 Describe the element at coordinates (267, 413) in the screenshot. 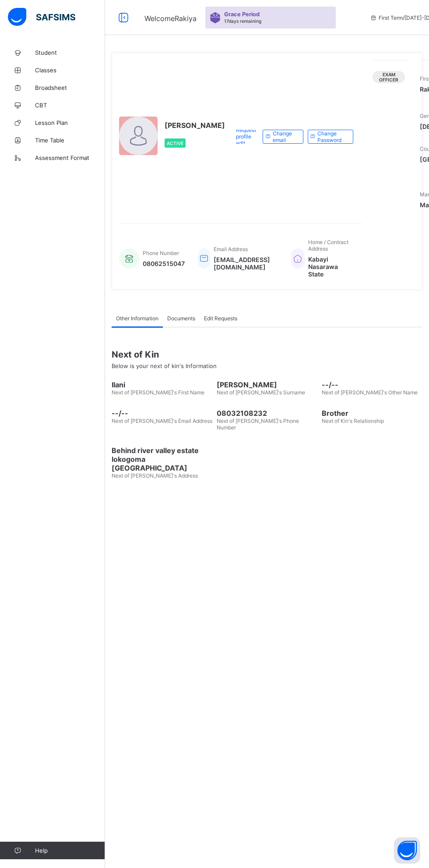

I see `span: 08032108232` at that location.